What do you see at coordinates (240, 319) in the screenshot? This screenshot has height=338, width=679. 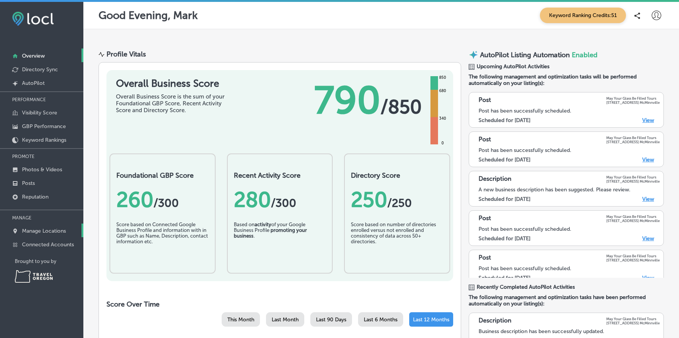 I see `span: This Month` at bounding box center [240, 319].